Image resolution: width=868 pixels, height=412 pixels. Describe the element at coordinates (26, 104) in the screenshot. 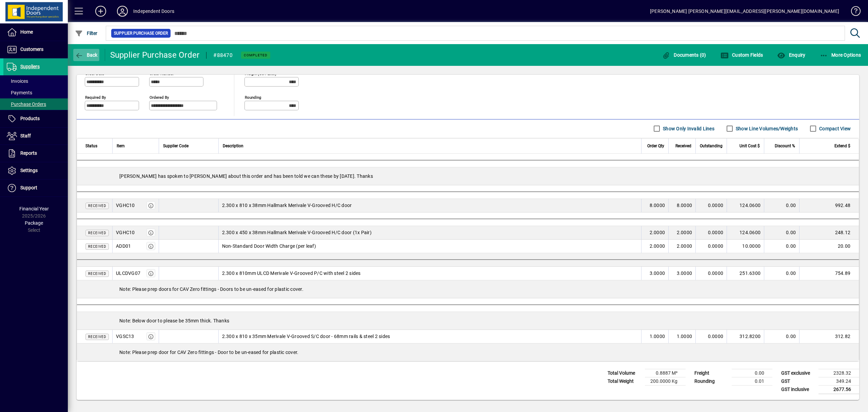

I see `span: Purchase Orders` at that location.